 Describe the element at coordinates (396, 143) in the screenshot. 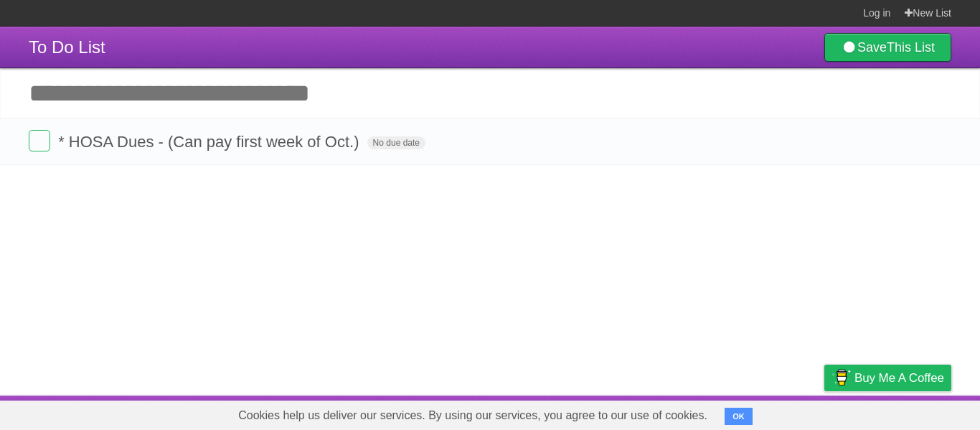

I see `span: No due date` at that location.